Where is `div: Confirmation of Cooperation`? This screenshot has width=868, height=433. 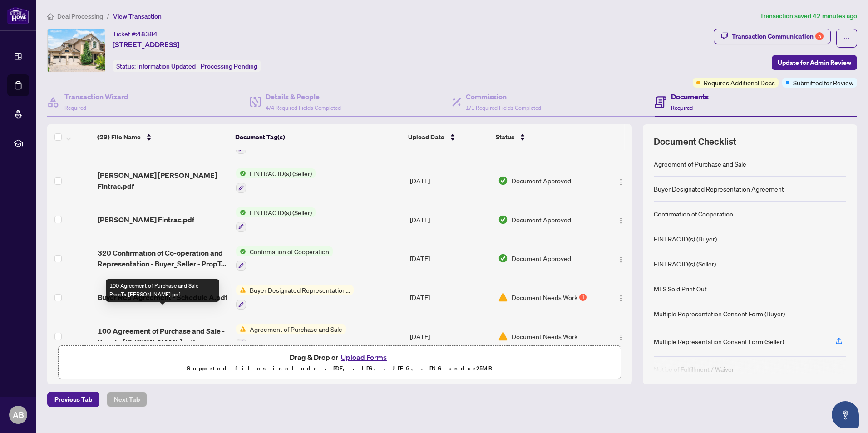 div: Confirmation of Cooperation is located at coordinates (693, 214).